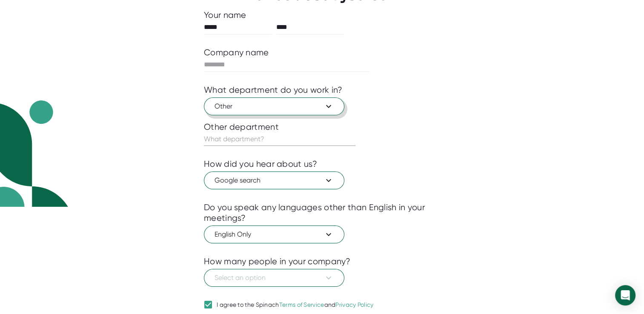 The width and height of the screenshot is (644, 314). Describe the element at coordinates (274, 234) in the screenshot. I see `span: English Only` at that location.